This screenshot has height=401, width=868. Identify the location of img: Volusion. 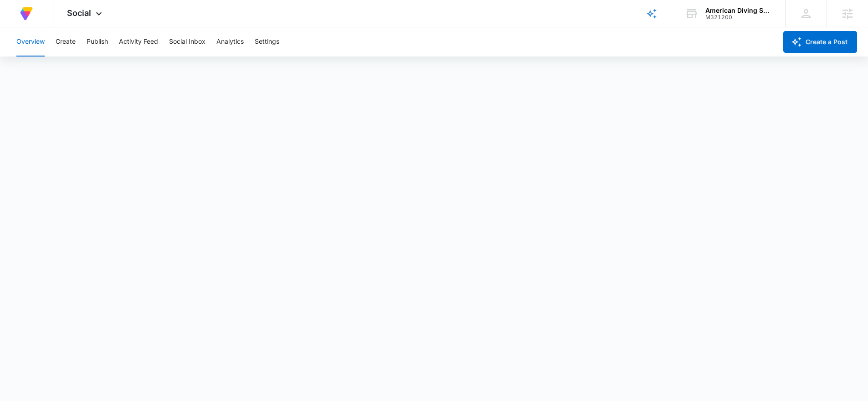
(27, 14).